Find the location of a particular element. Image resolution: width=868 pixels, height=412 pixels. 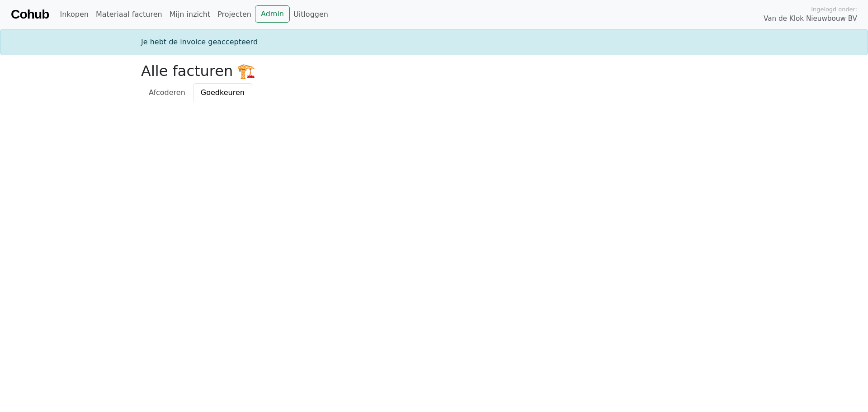

a: Cohub is located at coordinates (30, 15).